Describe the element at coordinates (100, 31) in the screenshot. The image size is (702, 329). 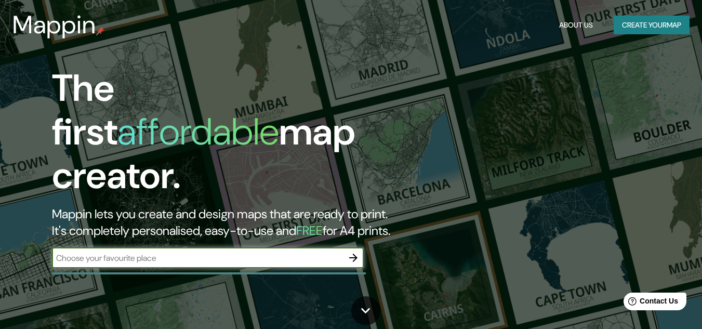
I see `img: mappin-pin` at that location.